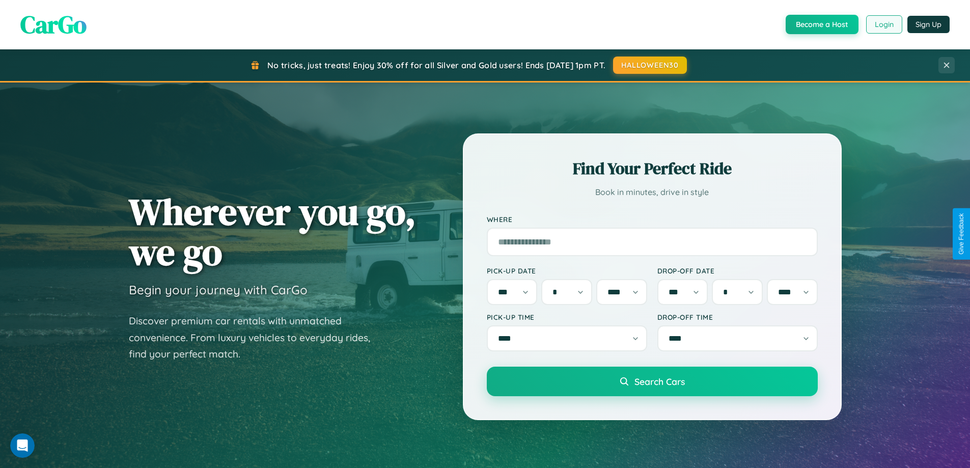 The height and width of the screenshot is (468, 970). What do you see at coordinates (652, 381) in the screenshot?
I see `button: Search Cars` at bounding box center [652, 381].